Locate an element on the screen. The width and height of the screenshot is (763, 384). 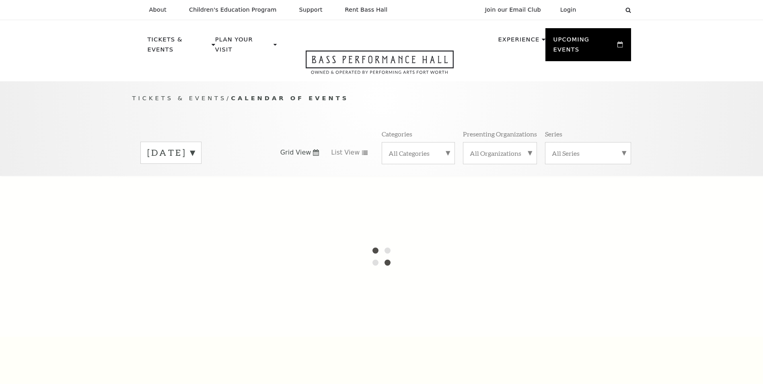
p: Plan Your Visit is located at coordinates (243, 47).